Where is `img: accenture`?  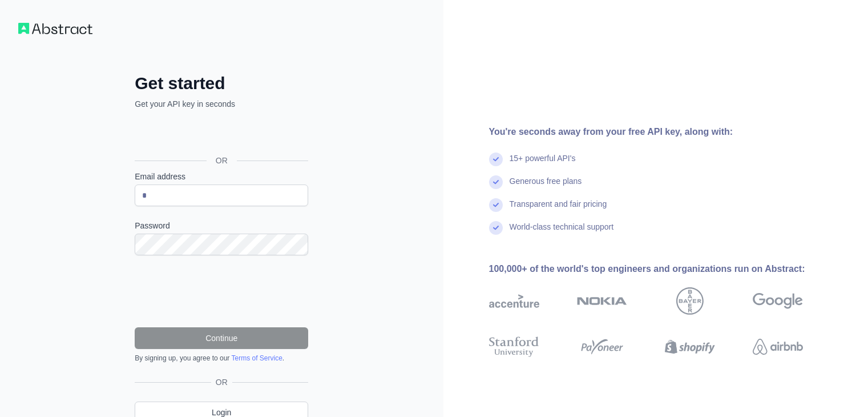 img: accenture is located at coordinates (514, 301).